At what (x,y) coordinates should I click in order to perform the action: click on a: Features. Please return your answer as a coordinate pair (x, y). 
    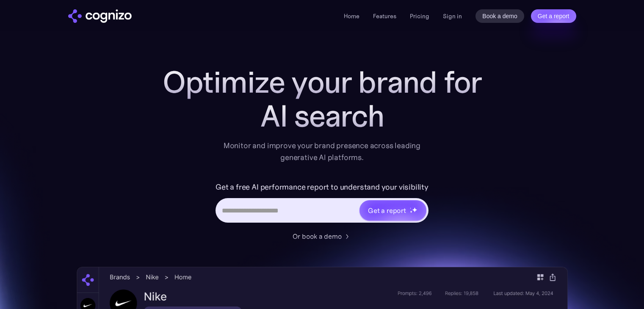
    Looking at the image, I should click on (385, 16).